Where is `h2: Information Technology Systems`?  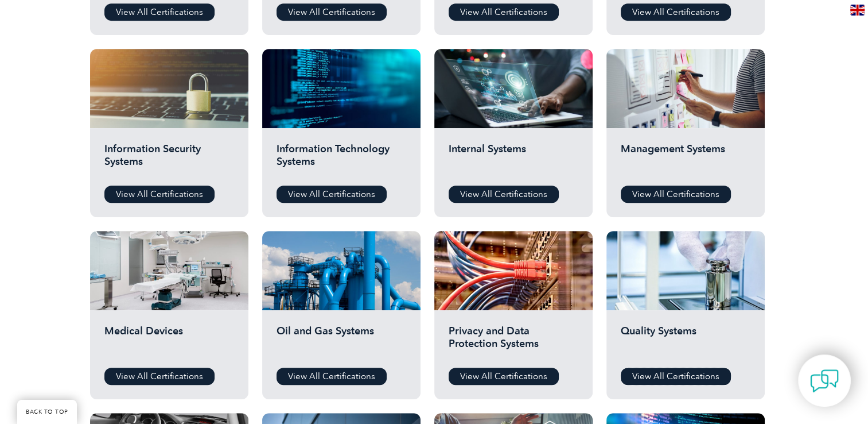
h2: Information Technology Systems is located at coordinates (341, 159).